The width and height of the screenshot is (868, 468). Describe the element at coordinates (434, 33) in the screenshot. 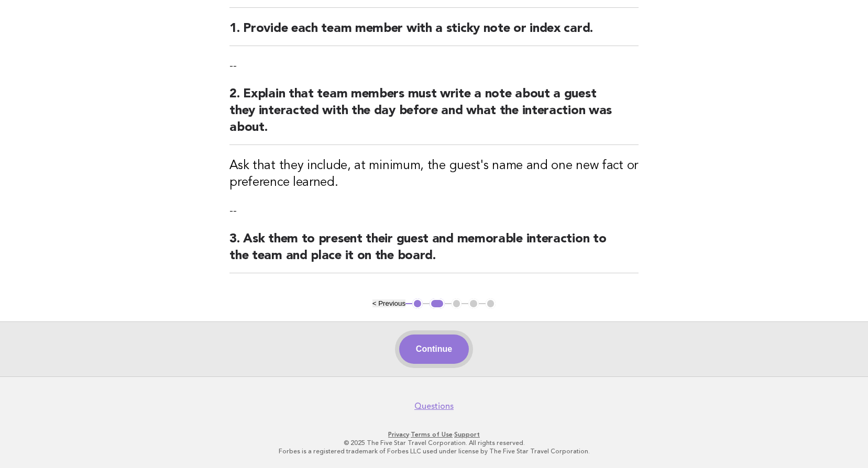

I see `h2: 1. Provide each team member with a sticky note or index card.` at that location.